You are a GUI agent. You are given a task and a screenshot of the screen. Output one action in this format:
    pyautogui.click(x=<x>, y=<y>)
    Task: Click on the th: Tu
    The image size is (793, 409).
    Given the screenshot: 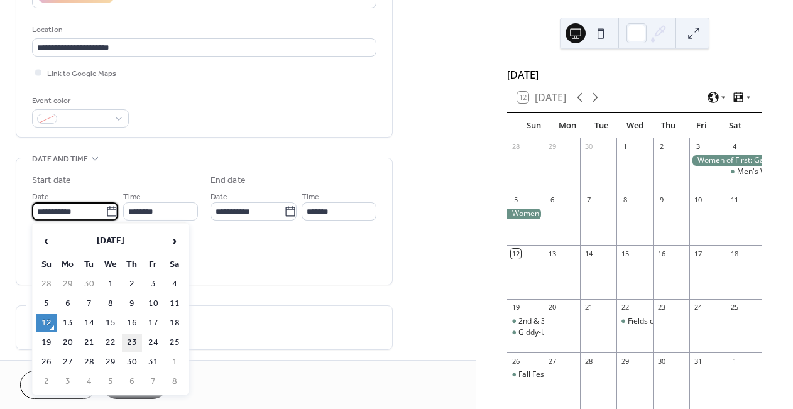 What is the action you would take?
    pyautogui.click(x=89, y=265)
    